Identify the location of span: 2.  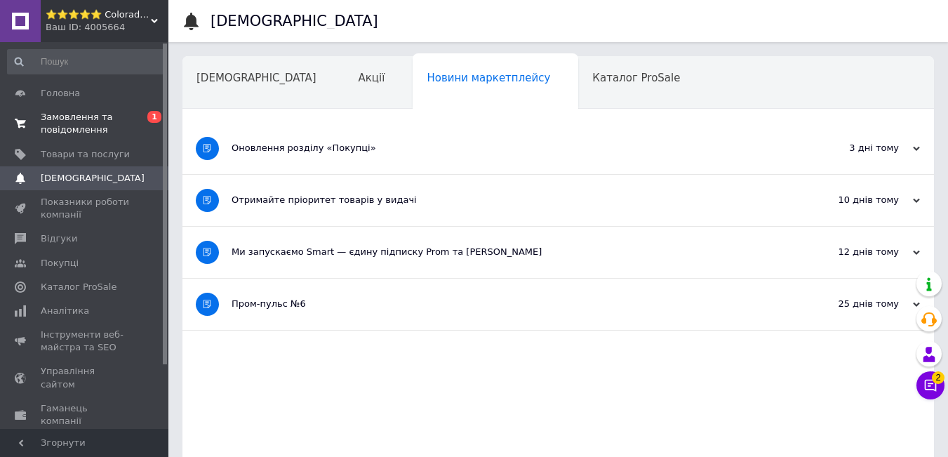
(938, 378).